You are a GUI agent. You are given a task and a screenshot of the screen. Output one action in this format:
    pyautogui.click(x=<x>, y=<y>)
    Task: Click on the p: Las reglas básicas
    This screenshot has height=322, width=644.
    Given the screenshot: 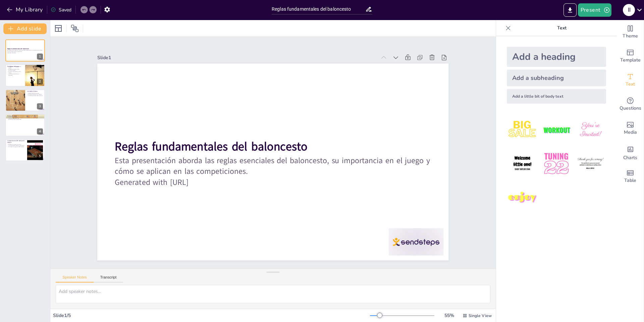 What is the action you would take?
    pyautogui.click(x=34, y=91)
    